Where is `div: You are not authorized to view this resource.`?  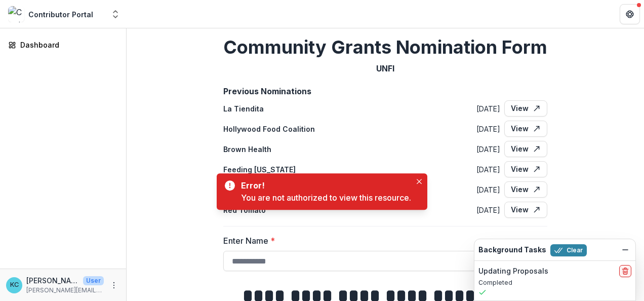
div: You are not authorized to view this resource. is located at coordinates (327, 198).